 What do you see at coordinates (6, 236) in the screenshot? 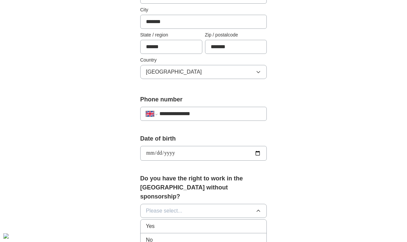
I see `div: Cookie consent button` at bounding box center [6, 236].